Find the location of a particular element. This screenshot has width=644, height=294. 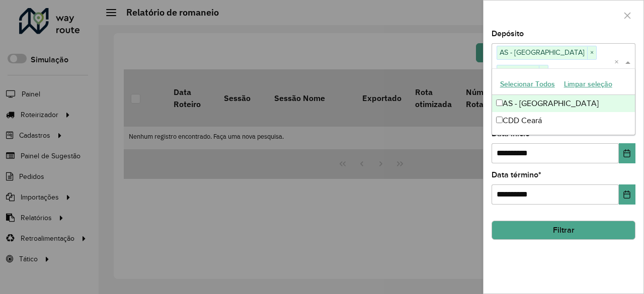

button: Selecionar Todos is located at coordinates (527, 84).